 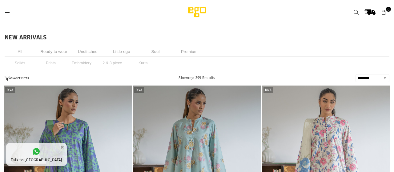 What do you see at coordinates (88, 51) in the screenshot?
I see `li: Unstitched` at bounding box center [88, 51].